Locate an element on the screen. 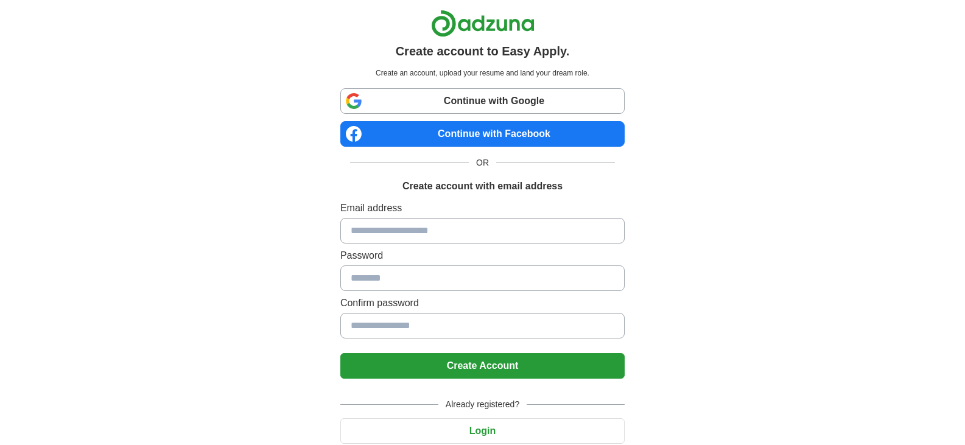  a: Continue with Facebook is located at coordinates (482, 134).